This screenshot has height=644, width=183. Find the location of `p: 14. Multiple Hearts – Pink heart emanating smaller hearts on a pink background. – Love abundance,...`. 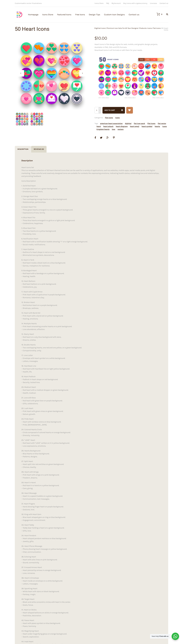

p: 14. Multiple Hearts – Pink heart emanating smaller hearts on a pink background. – Love abundance,... is located at coordinates (91, 326).